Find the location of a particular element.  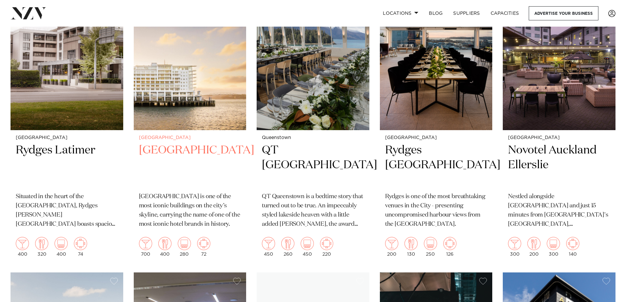

h2: Rydges Latimer is located at coordinates (67, 165).